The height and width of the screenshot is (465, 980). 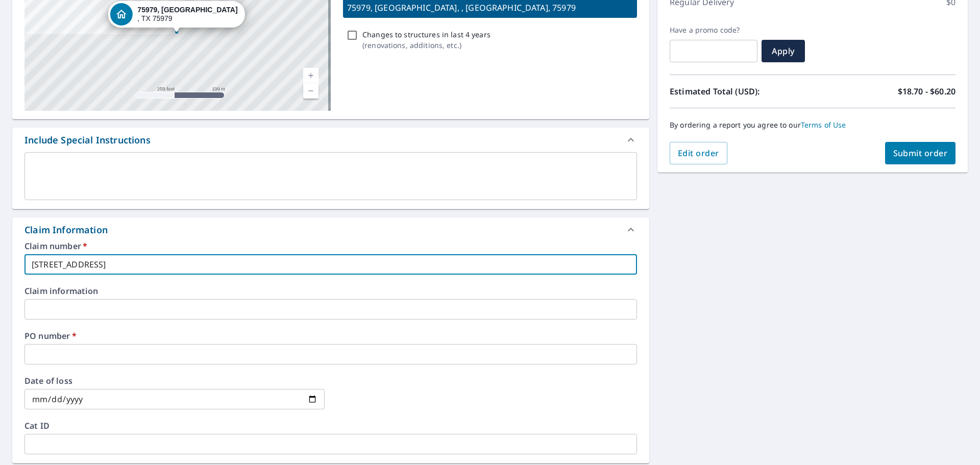 I want to click on span: Submit order, so click(x=921, y=153).